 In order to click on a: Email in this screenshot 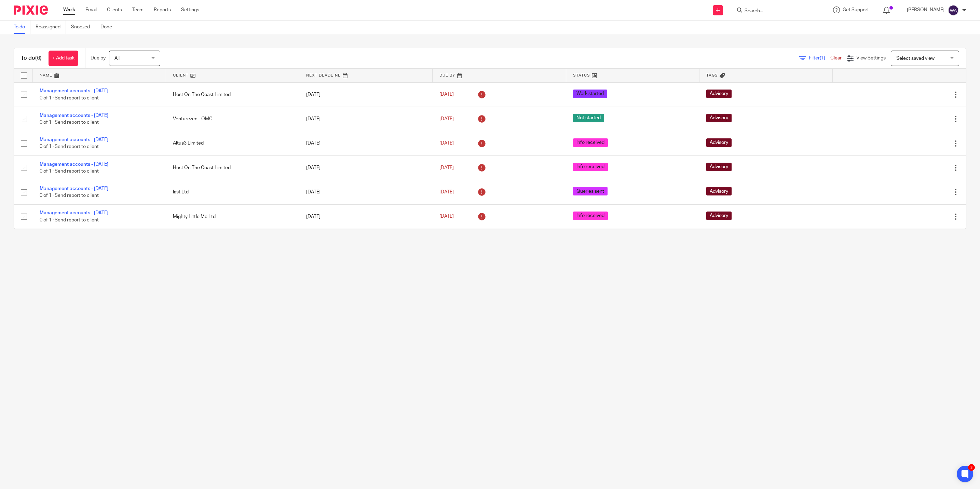, I will do `click(91, 10)`.